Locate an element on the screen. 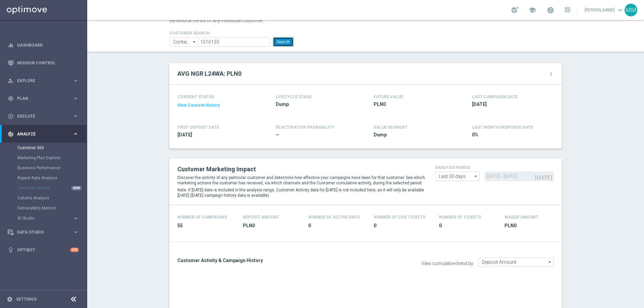  div: Repeat Rate Analysis is located at coordinates (52, 178).